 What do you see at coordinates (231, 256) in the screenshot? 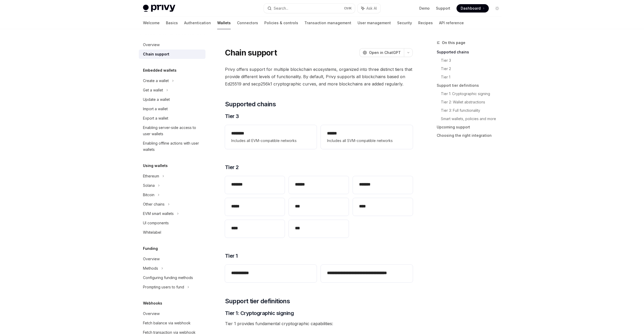
I see `span: Tier 1` at bounding box center [231, 256].